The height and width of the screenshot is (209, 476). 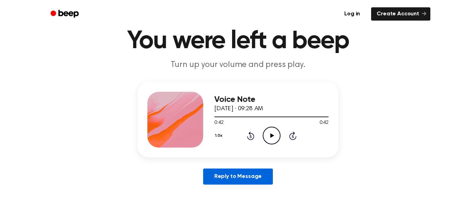 I want to click on a: Create Account, so click(x=401, y=14).